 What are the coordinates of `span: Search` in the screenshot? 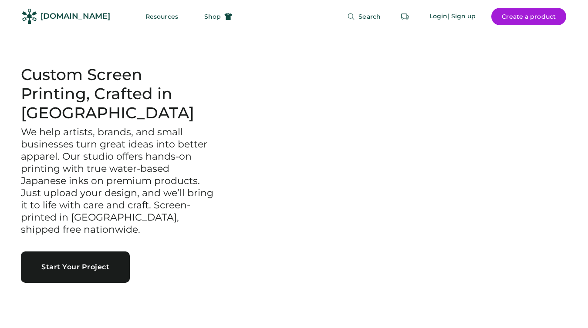 It's located at (369, 17).